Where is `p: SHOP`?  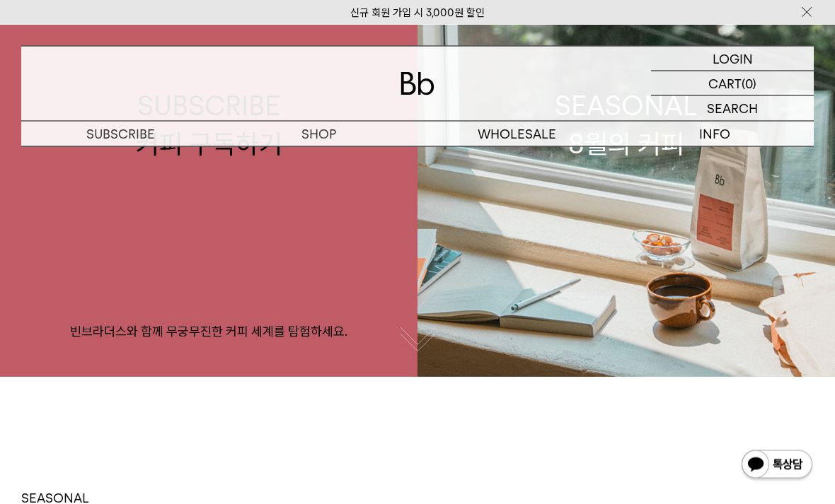
p: SHOP is located at coordinates (318, 134).